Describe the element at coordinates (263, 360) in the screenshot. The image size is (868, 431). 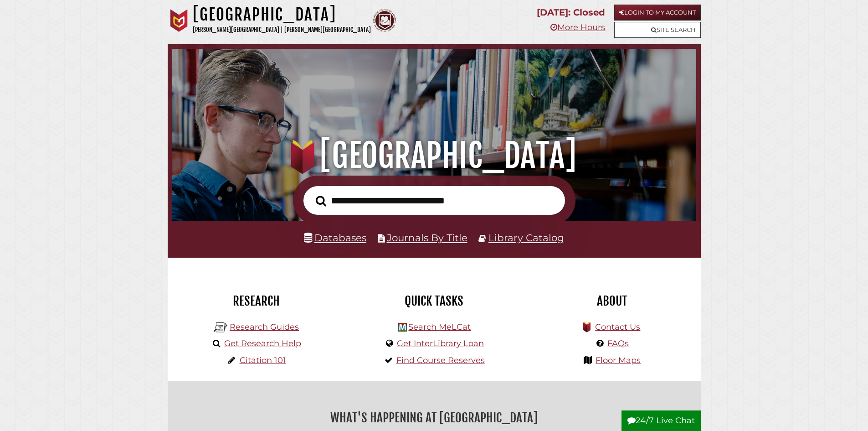
I see `a: Citation 101` at that location.